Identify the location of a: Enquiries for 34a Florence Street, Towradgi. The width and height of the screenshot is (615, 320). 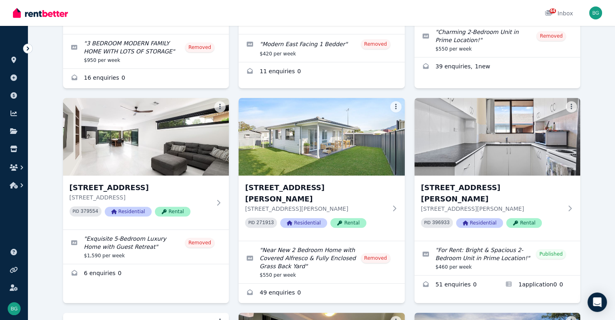
(321, 293).